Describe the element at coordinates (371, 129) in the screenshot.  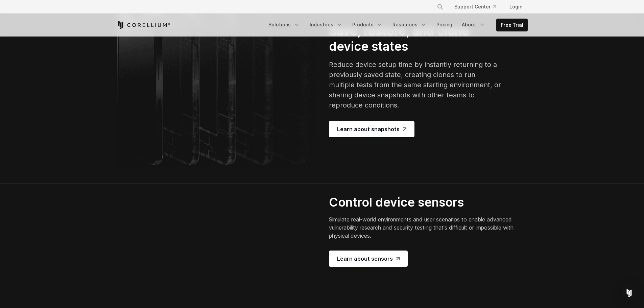
I see `a: Learn about snapshots` at that location.